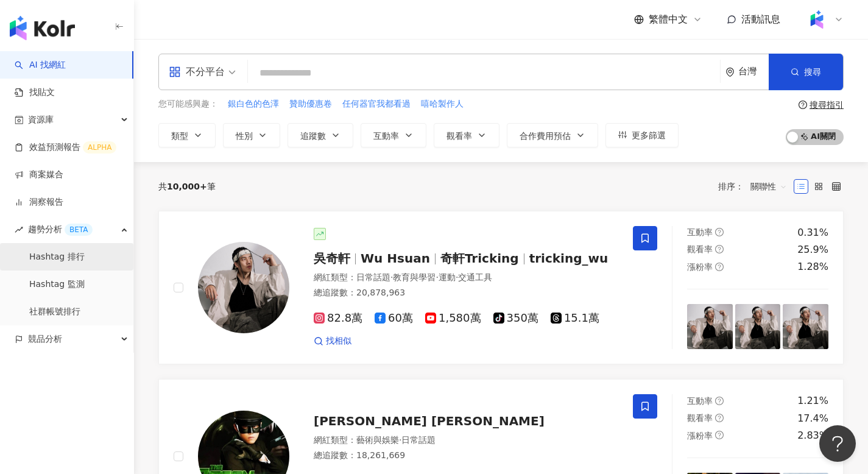 The height and width of the screenshot is (474, 868). I want to click on span: 銀白色的色澤, so click(253, 104).